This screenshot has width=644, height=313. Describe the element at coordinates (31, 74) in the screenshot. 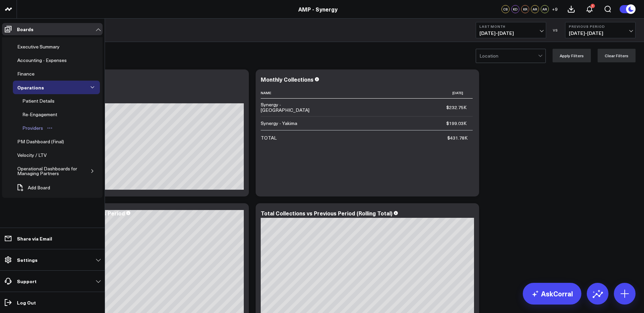

I see `a: FinanceOpen board menu` at that location.